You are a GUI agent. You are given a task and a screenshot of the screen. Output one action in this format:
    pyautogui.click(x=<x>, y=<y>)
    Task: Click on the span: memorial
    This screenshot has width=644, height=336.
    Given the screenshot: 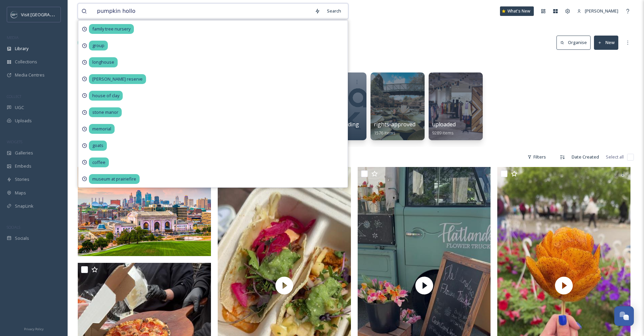 What is the action you would take?
    pyautogui.click(x=102, y=129)
    